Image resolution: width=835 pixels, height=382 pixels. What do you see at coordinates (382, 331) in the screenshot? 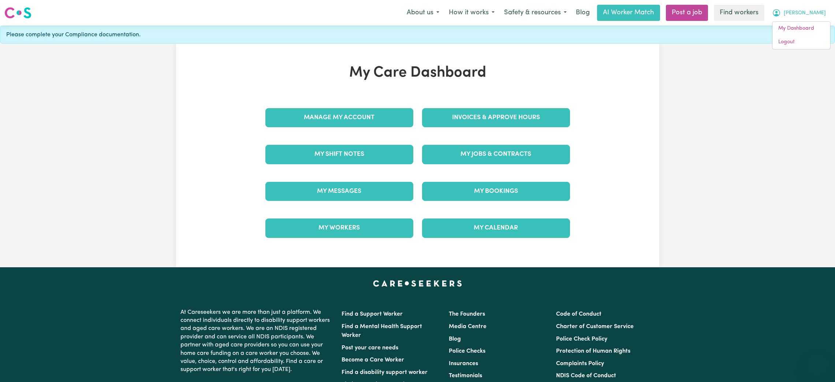
I see `a: Find a Mental Health Support Worker` at bounding box center [382, 331].